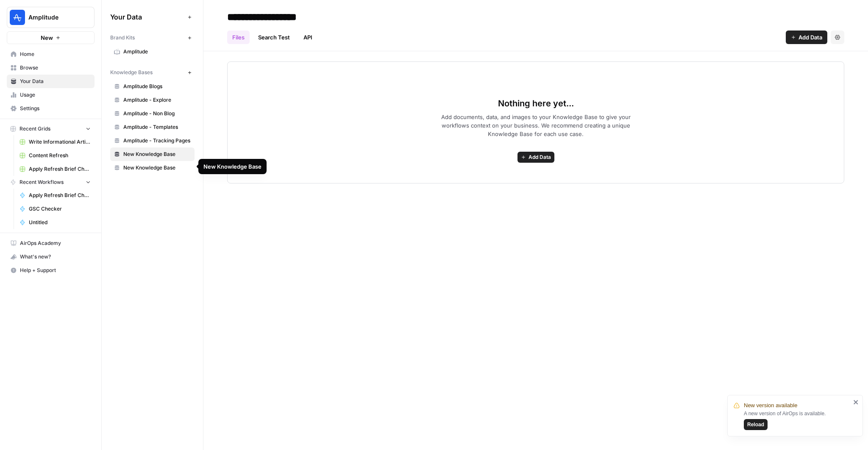 The width and height of the screenshot is (868, 450). I want to click on a: Amplitude - Non Blog, so click(152, 114).